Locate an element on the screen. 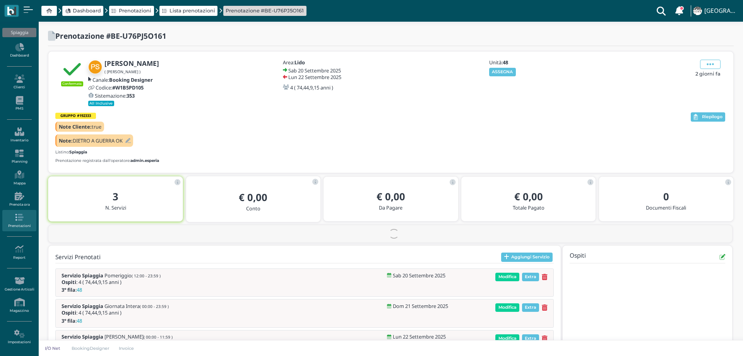  span: Dashboard is located at coordinates (87, 10).